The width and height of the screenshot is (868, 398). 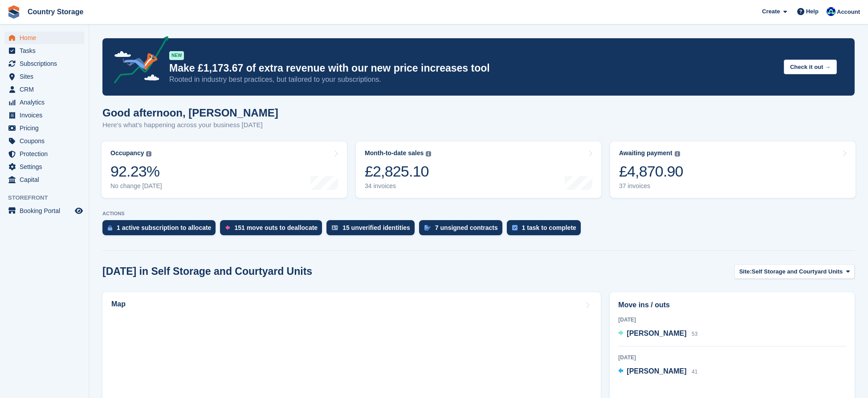 What do you see at coordinates (47, 211) in the screenshot?
I see `span: Booking Portal` at bounding box center [47, 211].